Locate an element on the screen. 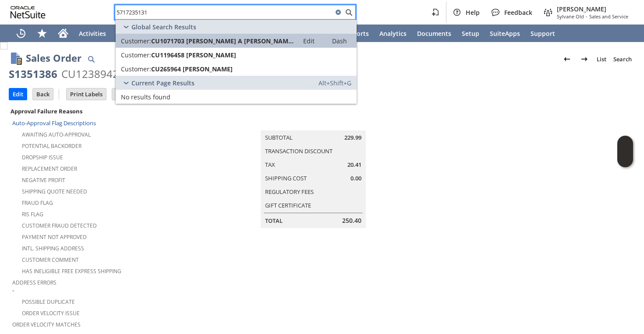 Image resolution: width=644 pixels, height=334 pixels. div: S1351386 is located at coordinates (33, 74).